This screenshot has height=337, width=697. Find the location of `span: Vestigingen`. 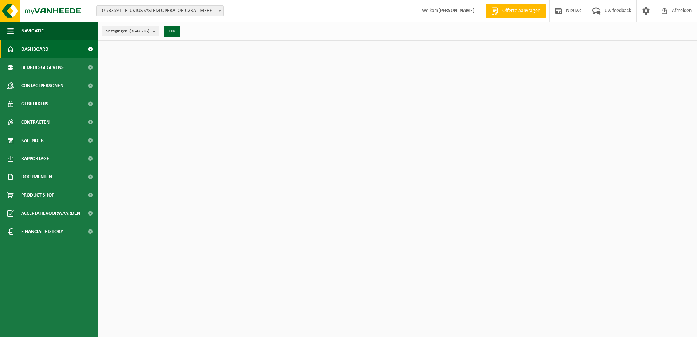

span: Vestigingen is located at coordinates (128, 31).